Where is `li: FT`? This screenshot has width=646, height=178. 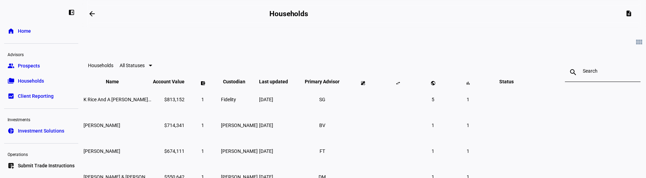
li: FT is located at coordinates (322, 151).